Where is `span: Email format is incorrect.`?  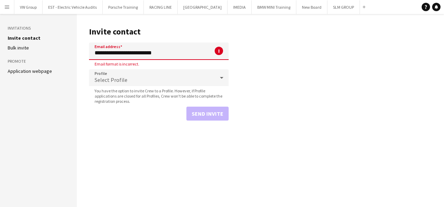
span: Email format is incorrect. is located at coordinates (117, 64).